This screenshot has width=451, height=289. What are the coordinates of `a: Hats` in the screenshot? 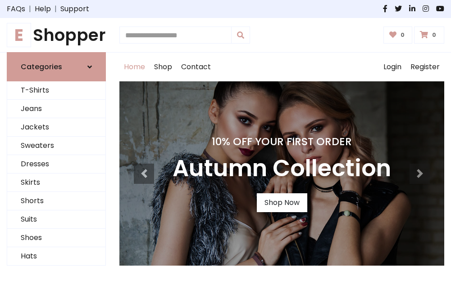 It's located at (56, 257).